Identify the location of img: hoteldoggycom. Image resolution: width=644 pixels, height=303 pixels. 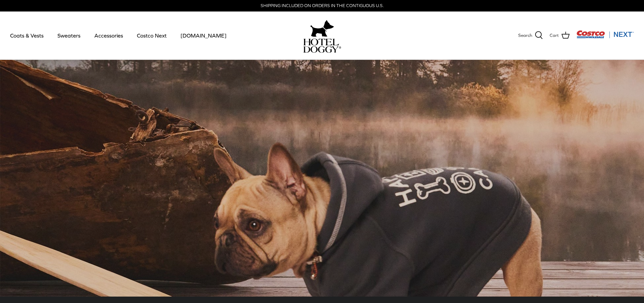
(322, 45).